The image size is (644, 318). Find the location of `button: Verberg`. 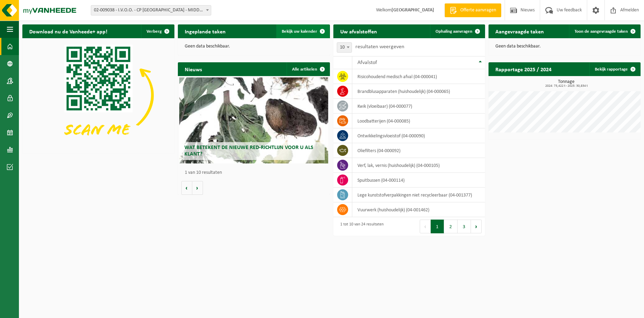

button: Verberg is located at coordinates (157, 31).